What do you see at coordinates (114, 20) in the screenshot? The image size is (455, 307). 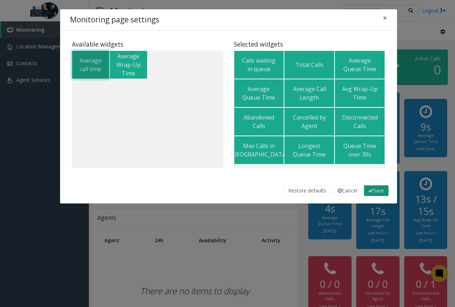 I see `h4: Monitoring page settings` at bounding box center [114, 20].